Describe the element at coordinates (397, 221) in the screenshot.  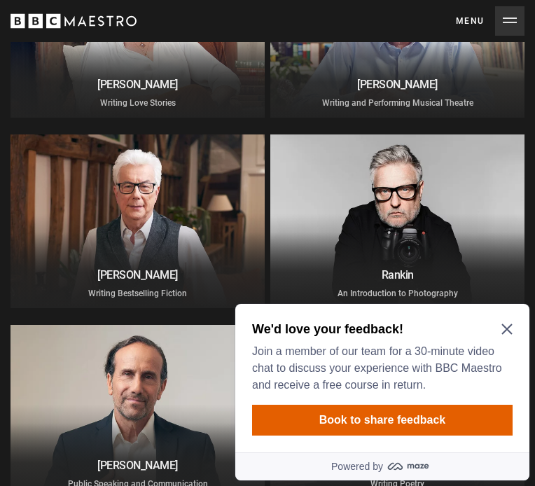
I see `a: Rankin An Introduction to Photography` at that location.